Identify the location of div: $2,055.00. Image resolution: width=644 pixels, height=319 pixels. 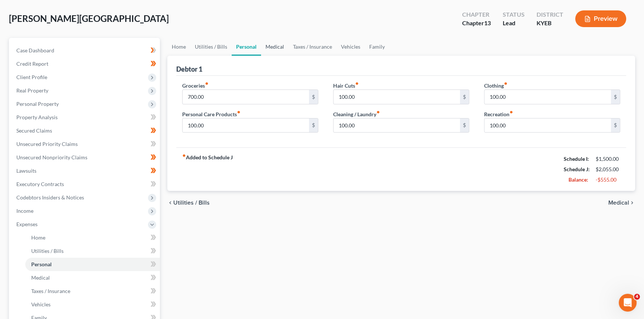
(608, 170).